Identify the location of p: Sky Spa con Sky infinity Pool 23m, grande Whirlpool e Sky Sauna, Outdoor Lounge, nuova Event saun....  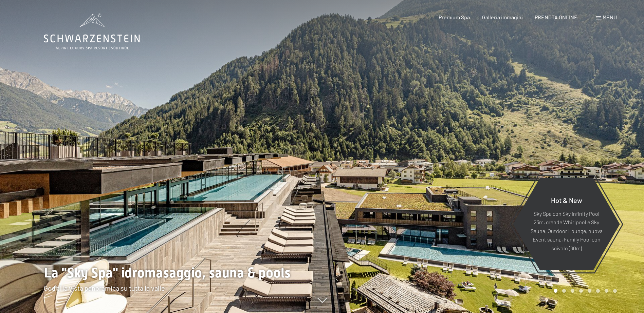
(566, 231).